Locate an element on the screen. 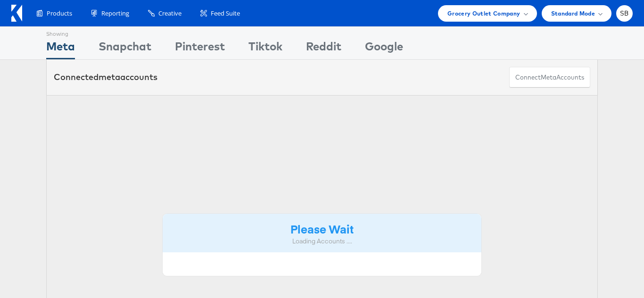  div: Meta is located at coordinates (61, 49).